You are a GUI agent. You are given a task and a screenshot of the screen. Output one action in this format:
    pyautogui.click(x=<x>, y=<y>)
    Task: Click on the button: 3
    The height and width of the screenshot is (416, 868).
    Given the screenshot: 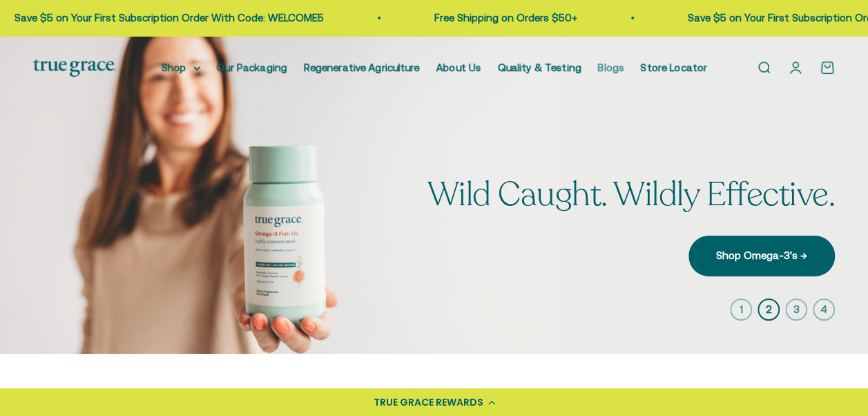 What is the action you would take?
    pyautogui.click(x=796, y=309)
    